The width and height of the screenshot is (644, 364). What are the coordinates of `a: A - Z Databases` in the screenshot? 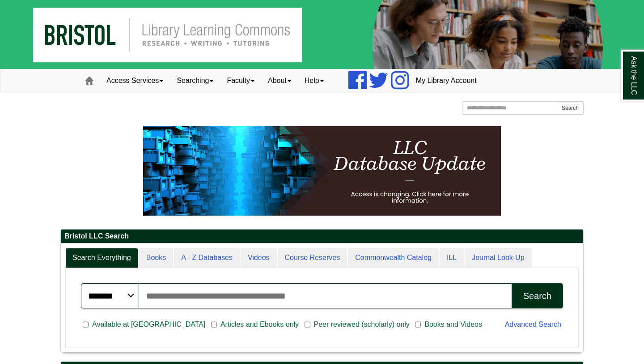 It's located at (206, 257).